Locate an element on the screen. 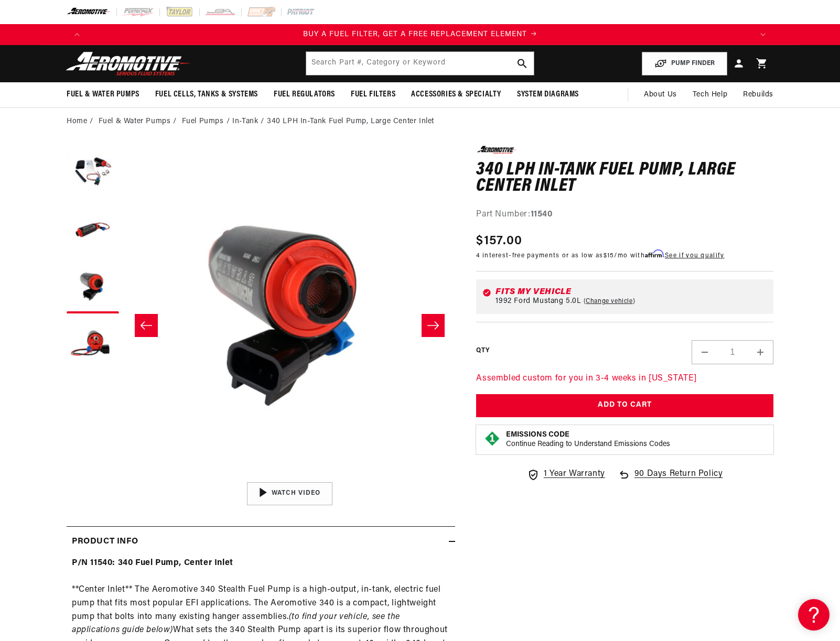  span: $15 is located at coordinates (609, 256).